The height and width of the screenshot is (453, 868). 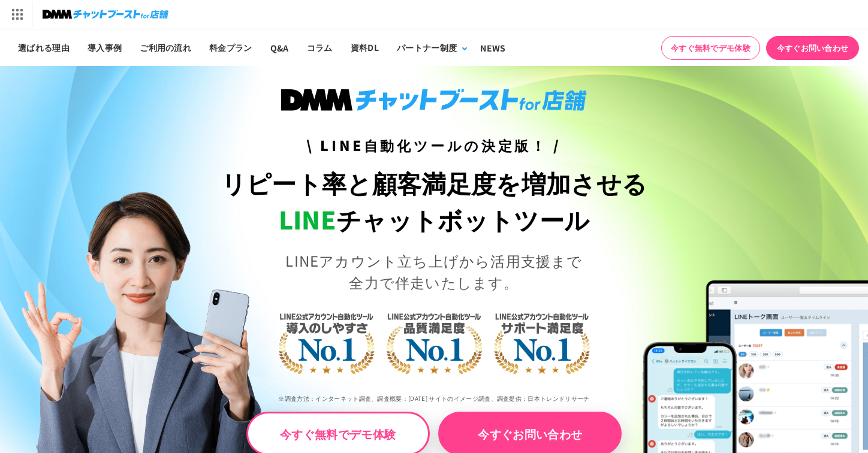 I want to click on h1: リピート率と顧客満足度を増加させる チャットボットツール, so click(x=434, y=201).